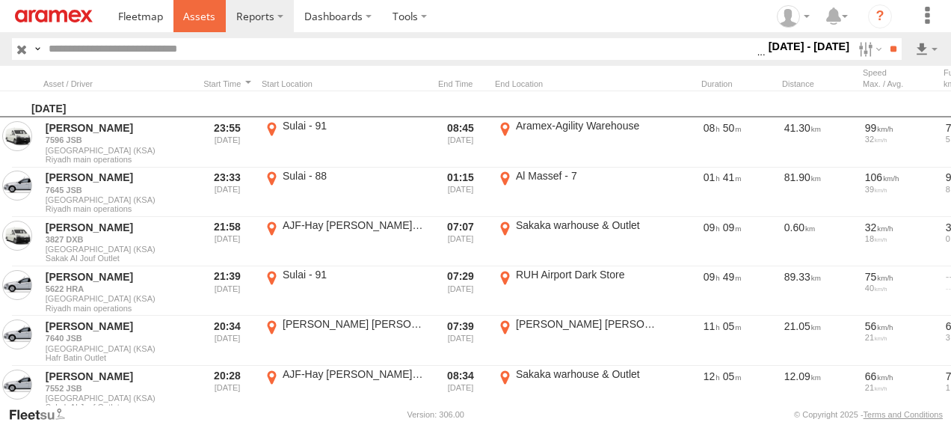 This screenshot has width=951, height=422. What do you see at coordinates (819, 142) in the screenshot?
I see `div: 41.30` at bounding box center [819, 142].